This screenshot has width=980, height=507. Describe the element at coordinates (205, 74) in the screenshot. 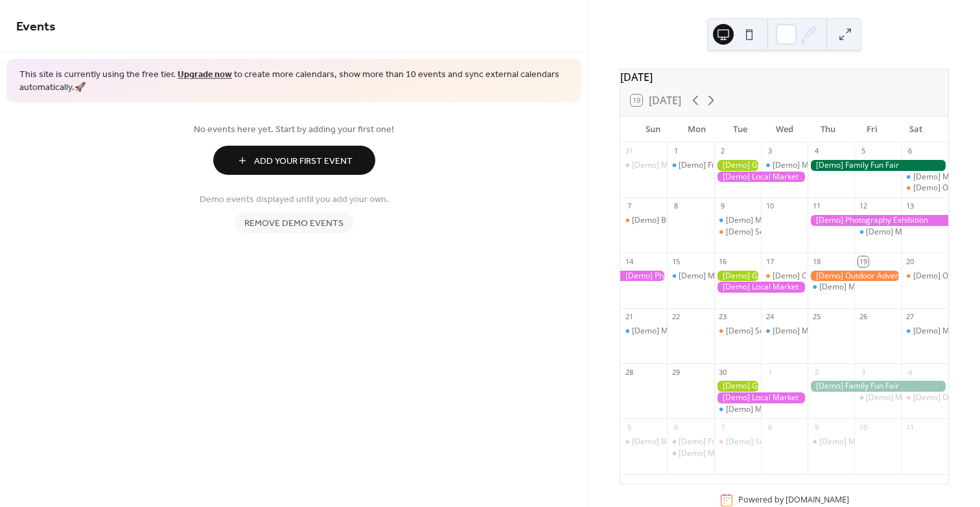

I see `a: Upgrade now` at that location.